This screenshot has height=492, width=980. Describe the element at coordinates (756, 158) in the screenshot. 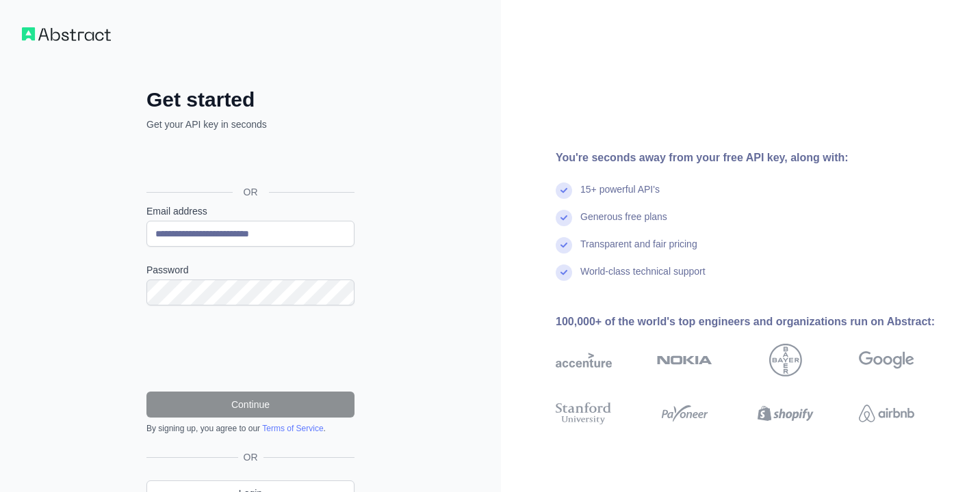

I see `div: You're seconds away from your free API key, along with:` at that location.